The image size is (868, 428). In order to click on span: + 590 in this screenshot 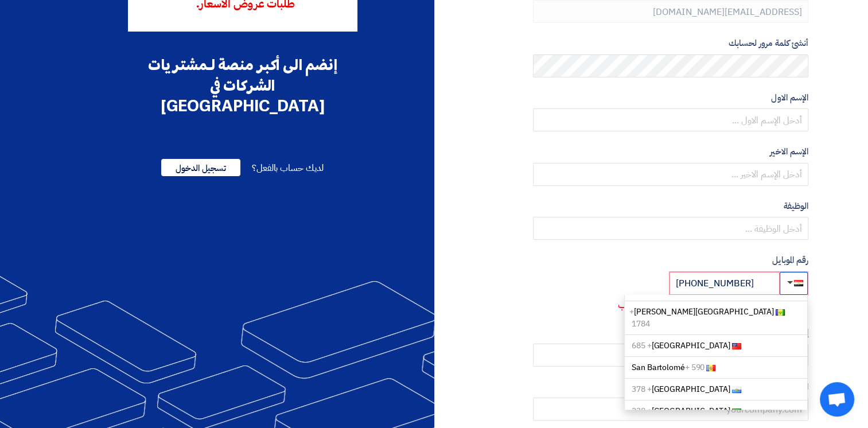, I will do `click(695, 367)`.